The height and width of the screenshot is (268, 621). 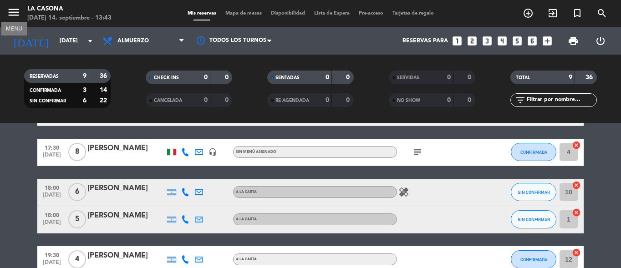 What do you see at coordinates (52, 254) in the screenshot?
I see `span: 19:30` at bounding box center [52, 254].